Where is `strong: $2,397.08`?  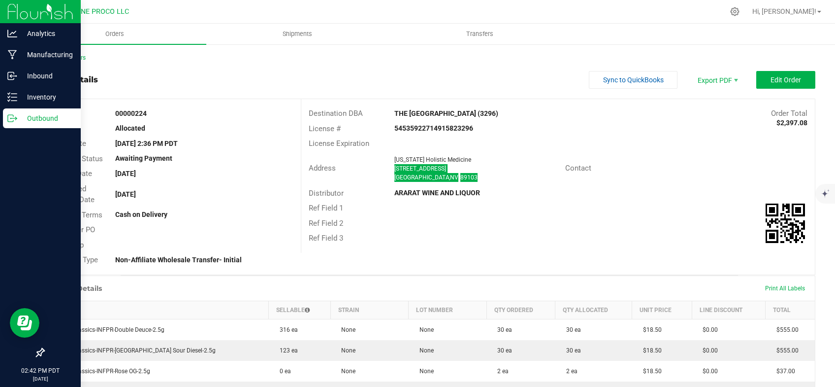 strong: $2,397.08 is located at coordinates (792, 123).